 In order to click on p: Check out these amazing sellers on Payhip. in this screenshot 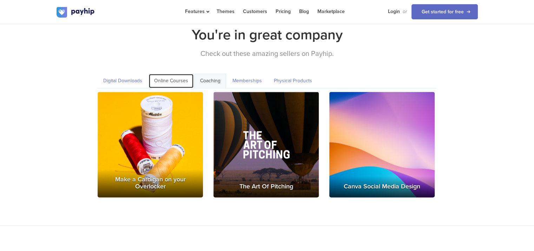, I will do `click(267, 54)`.